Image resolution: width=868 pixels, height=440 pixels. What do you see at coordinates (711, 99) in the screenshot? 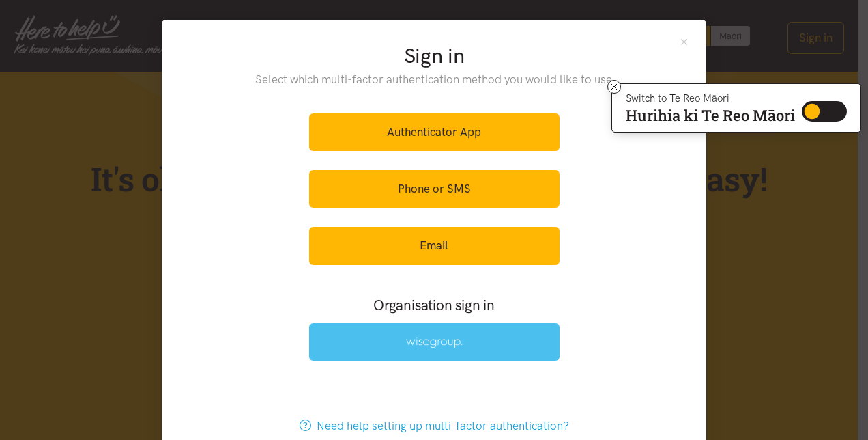
I see `p: Switch to Te Reo Māori` at bounding box center [711, 99].